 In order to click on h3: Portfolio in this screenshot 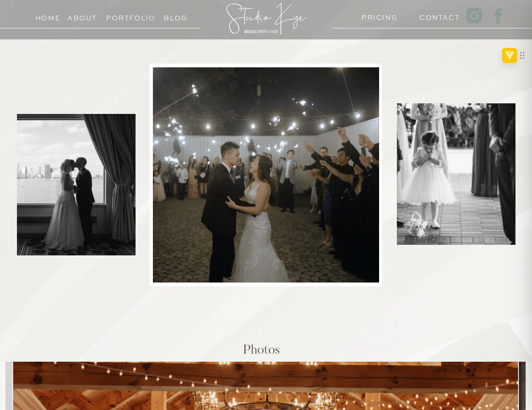, I will do `click(125, 16)`.